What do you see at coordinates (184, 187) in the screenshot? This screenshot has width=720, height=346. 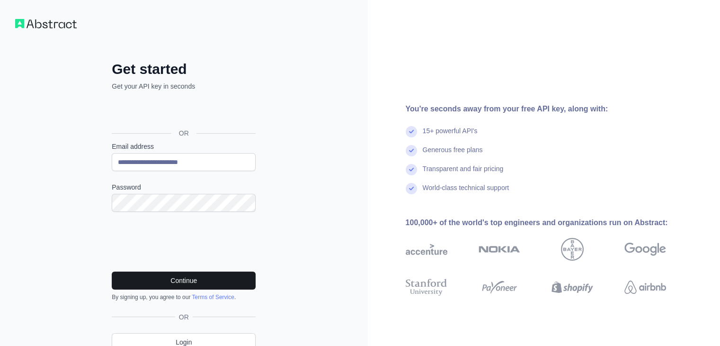 I see `label: Password` at bounding box center [184, 187].